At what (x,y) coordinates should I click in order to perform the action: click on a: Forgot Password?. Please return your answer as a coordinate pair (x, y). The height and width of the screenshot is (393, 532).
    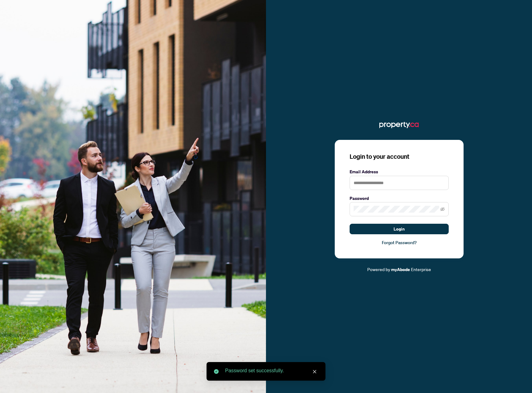
    Looking at the image, I should click on (399, 243).